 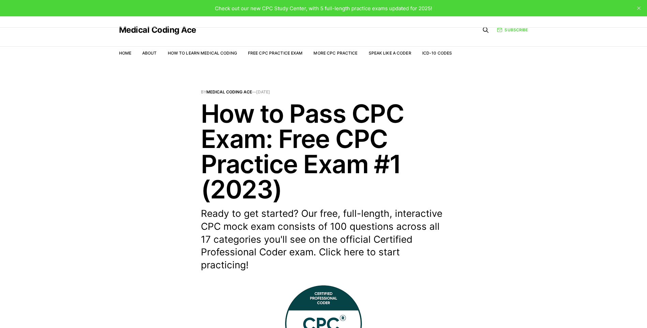 I want to click on span: Check out our new CPC Study Center, with 5 full-length practice exams updated for 2025!, so click(x=323, y=8).